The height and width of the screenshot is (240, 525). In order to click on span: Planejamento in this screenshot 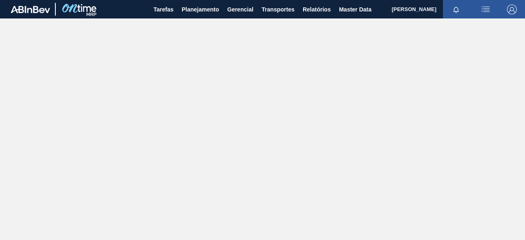, I will do `click(200, 9)`.